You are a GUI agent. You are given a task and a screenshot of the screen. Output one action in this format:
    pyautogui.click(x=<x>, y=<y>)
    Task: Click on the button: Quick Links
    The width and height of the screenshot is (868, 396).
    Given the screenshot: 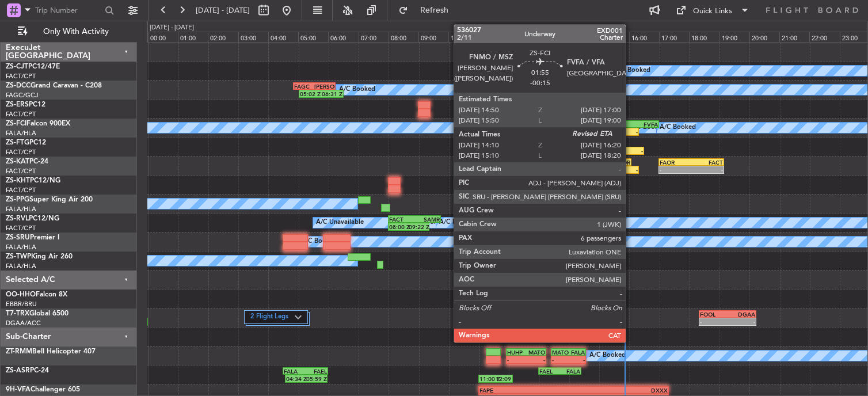 What is the action you would take?
    pyautogui.click(x=713, y=11)
    